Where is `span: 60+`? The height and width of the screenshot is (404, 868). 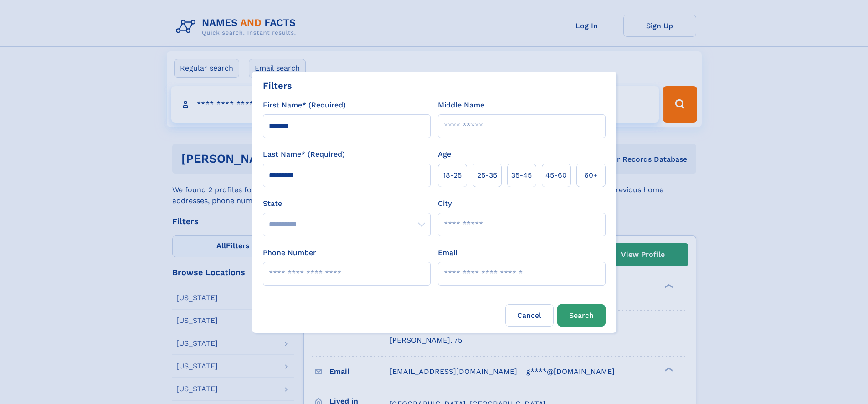
span: 60+ is located at coordinates (591, 176).